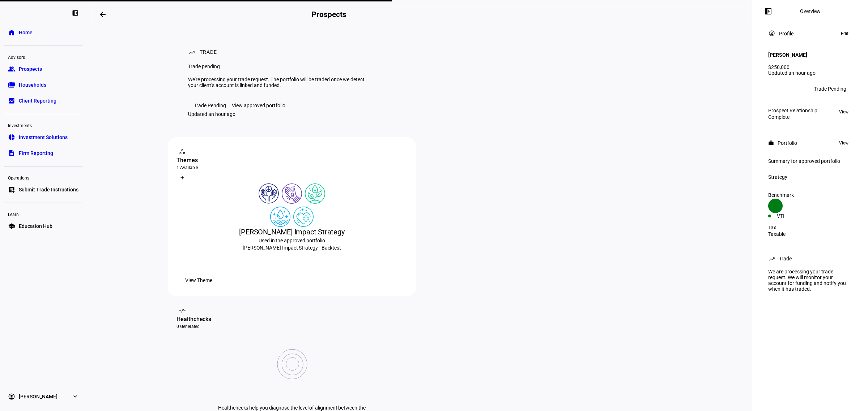 This screenshot has height=411, width=868. Describe the element at coordinates (793, 110) in the screenshot. I see `div: Prospect Relationship` at that location.